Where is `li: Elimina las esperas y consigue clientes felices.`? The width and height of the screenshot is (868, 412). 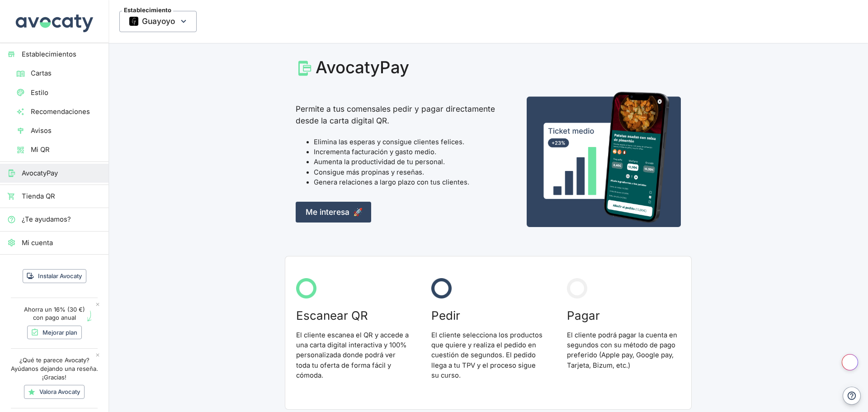 li: Elimina las esperas y consigue clientes felices. is located at coordinates (391, 142).